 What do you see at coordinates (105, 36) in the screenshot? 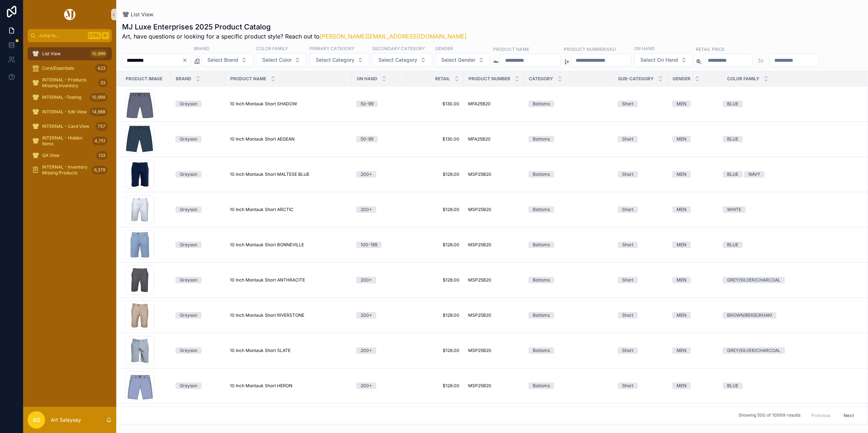
I see `span: K` at bounding box center [105, 36].